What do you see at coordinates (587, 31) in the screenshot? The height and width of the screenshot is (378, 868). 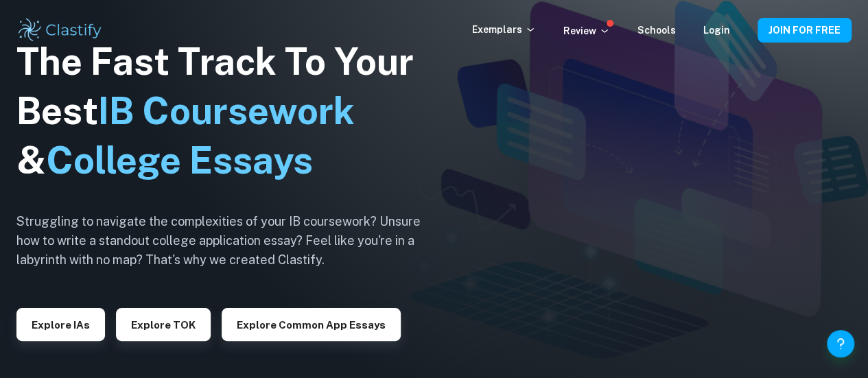 I see `p: Review` at bounding box center [587, 31].